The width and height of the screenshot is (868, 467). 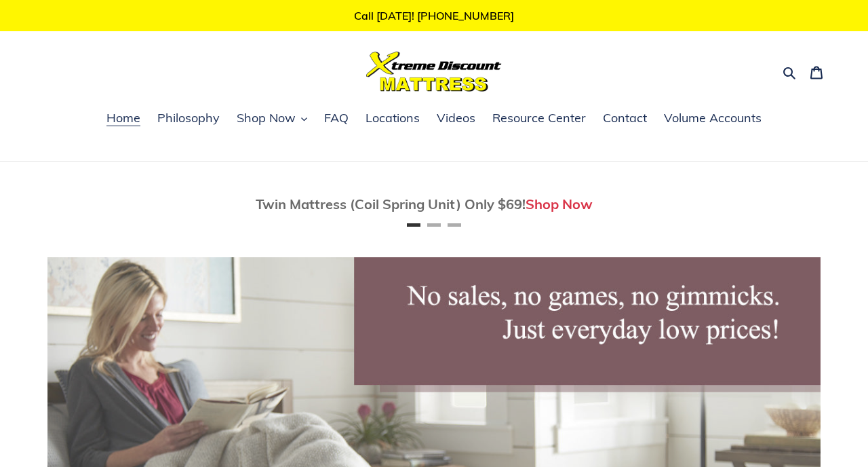 I want to click on a: Home, so click(x=124, y=119).